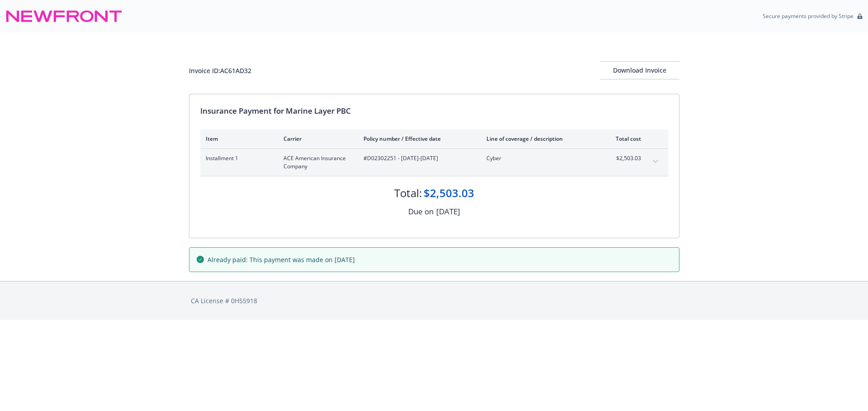 This screenshot has width=868, height=411. Describe the element at coordinates (316, 162) in the screenshot. I see `span: ACE American Insurance Company` at that location.